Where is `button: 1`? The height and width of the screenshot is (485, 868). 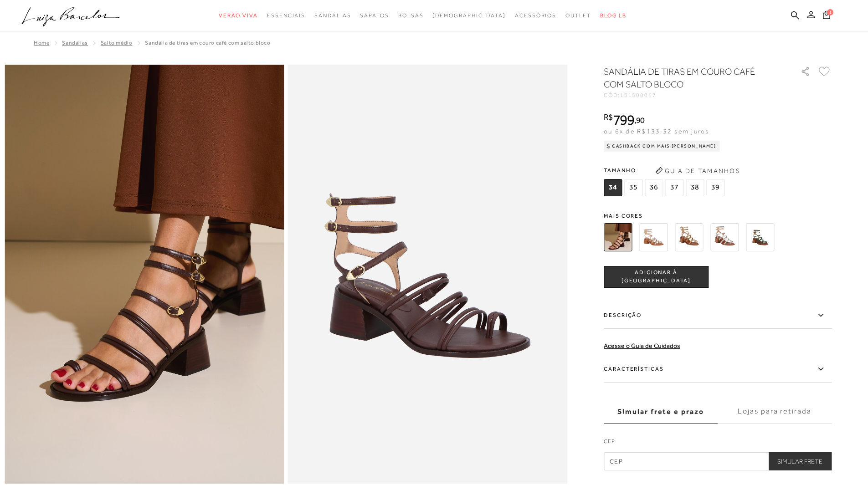
button: 1 is located at coordinates (827, 16).